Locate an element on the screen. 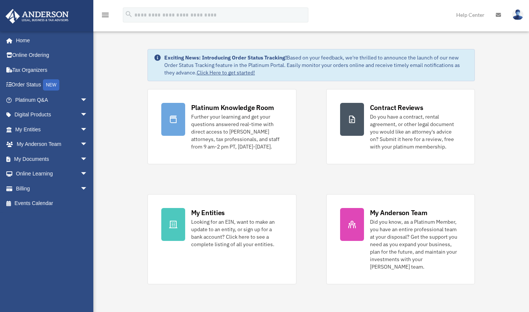 Image resolution: width=529 pixels, height=312 pixels. div: My Anderson Team is located at coordinates (399, 212).